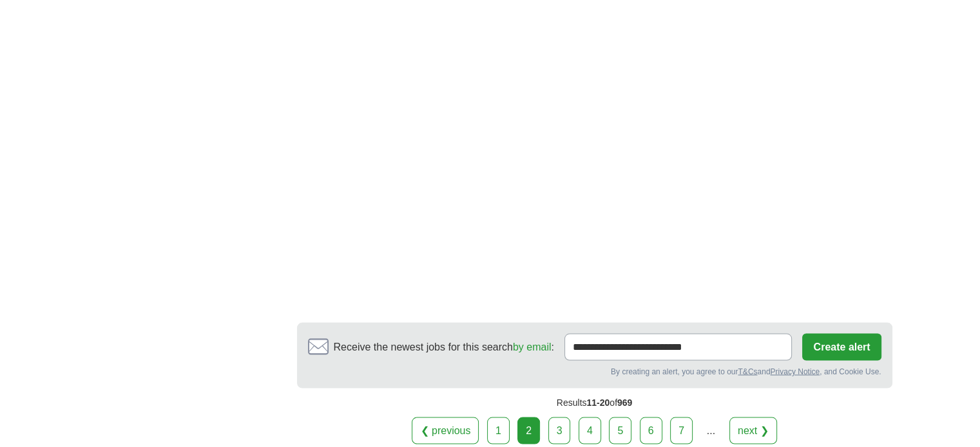 The height and width of the screenshot is (447, 980). I want to click on button: Create alert, so click(841, 347).